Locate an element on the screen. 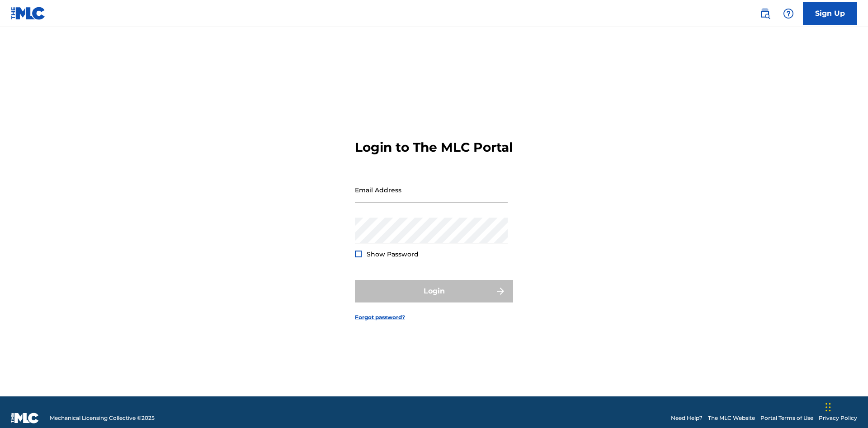  img: help is located at coordinates (788, 14).